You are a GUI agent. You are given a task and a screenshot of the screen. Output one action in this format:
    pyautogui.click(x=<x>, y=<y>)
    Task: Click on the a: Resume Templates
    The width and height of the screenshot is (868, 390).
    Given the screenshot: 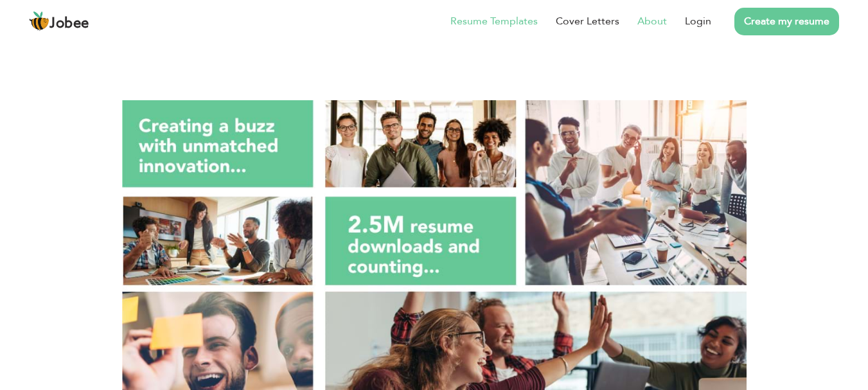 What is the action you would take?
    pyautogui.click(x=494, y=22)
    